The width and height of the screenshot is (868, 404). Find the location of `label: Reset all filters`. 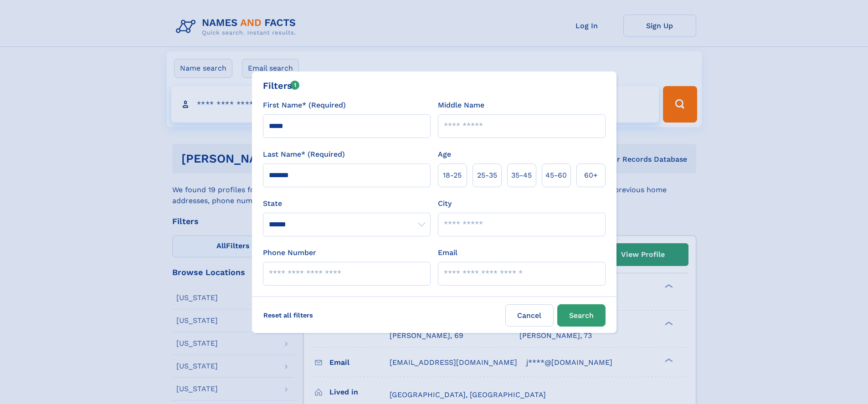

label: Reset all filters is located at coordinates (288, 315).